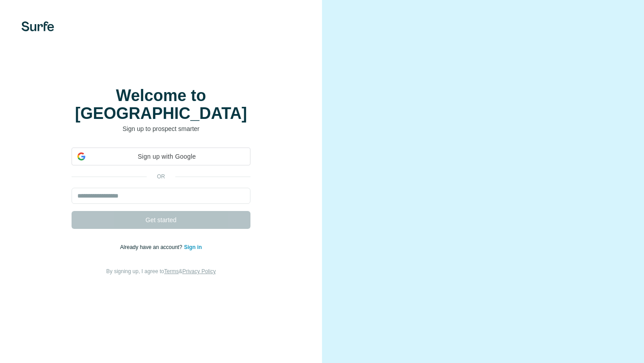 The height and width of the screenshot is (363, 644). What do you see at coordinates (171, 272) in the screenshot?
I see `a: Terms` at bounding box center [171, 272].